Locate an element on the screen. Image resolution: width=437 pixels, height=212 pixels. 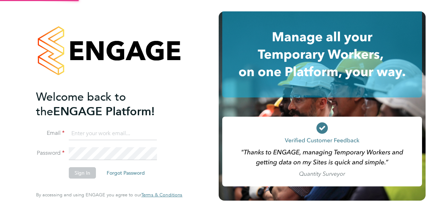
span: Welcome back to the is located at coordinates (81, 104).